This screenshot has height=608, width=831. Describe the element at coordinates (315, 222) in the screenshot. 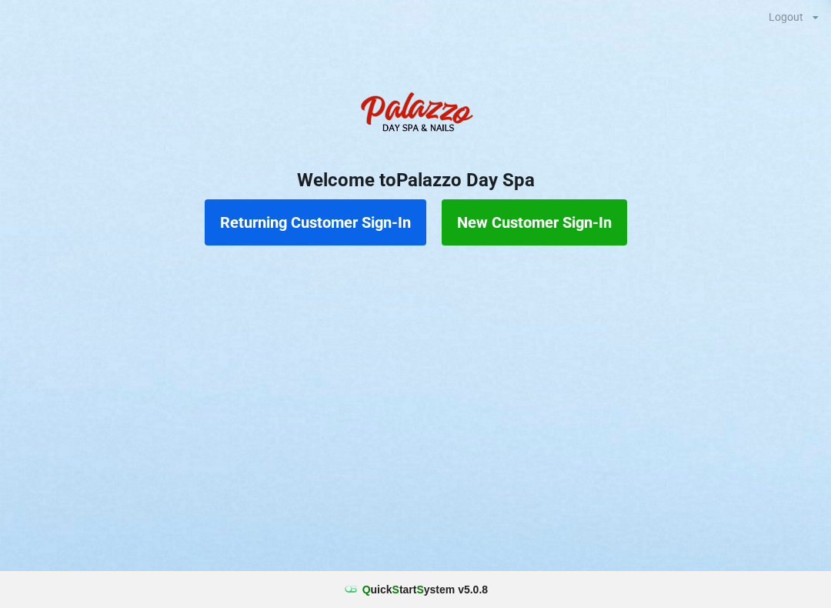

I see `button: Returning Customer Sign-In` at that location.